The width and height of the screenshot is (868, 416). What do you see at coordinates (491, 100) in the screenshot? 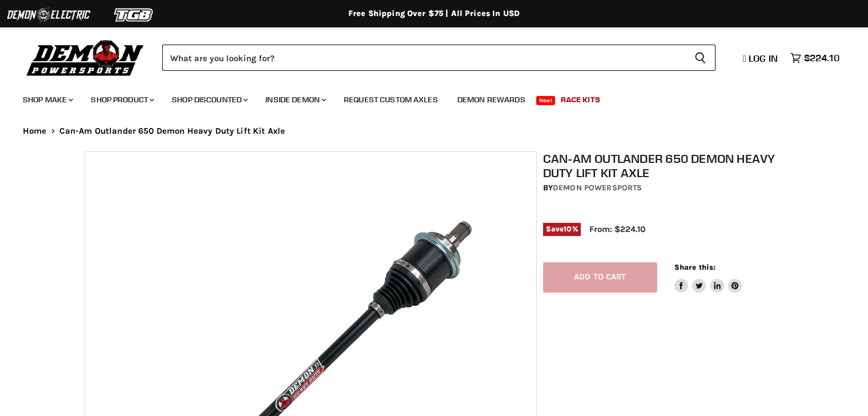
I see `a: Demon Rewards` at bounding box center [491, 100].